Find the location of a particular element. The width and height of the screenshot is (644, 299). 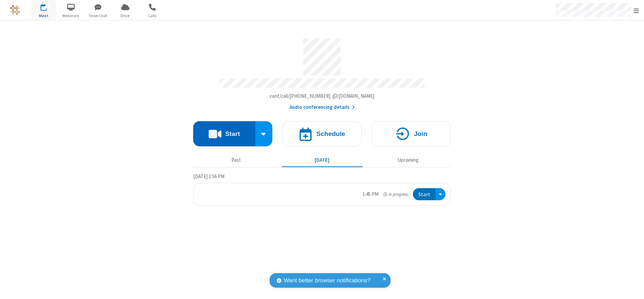

button: Copy my meeting room linkCopy my meeting room link is located at coordinates (322, 96).